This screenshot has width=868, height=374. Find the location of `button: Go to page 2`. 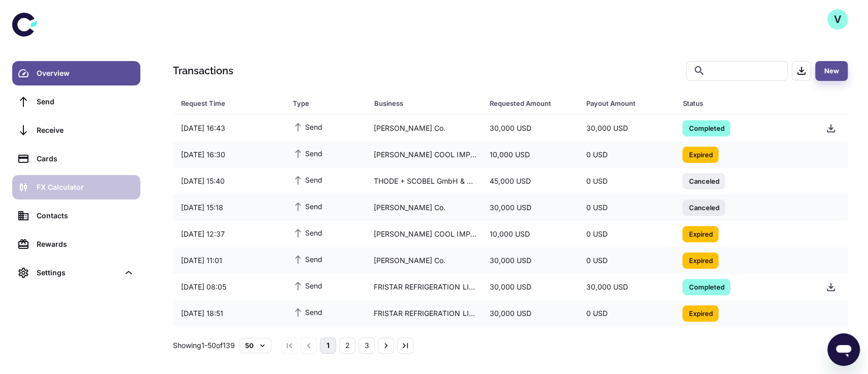

button: Go to page 2 is located at coordinates (347, 345).